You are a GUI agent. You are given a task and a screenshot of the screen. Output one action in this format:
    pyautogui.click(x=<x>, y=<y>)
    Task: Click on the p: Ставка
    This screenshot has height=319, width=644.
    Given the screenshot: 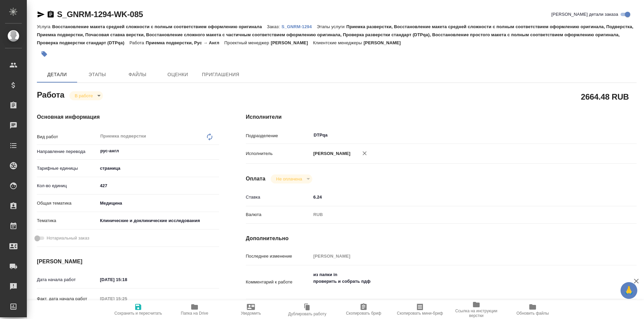 What is the action you would take?
    pyautogui.click(x=278, y=198)
    